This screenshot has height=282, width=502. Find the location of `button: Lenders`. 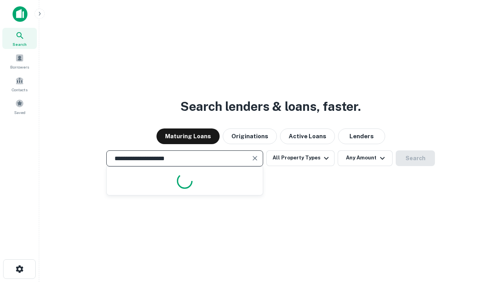

button: Lenders is located at coordinates (361, 136).